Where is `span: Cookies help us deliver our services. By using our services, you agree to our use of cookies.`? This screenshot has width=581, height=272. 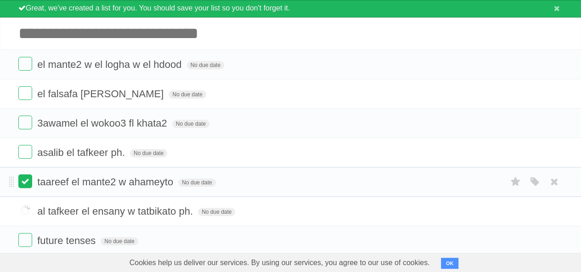 span: Cookies help us deliver our services. By using our services, you agree to our use of cookies. is located at coordinates (280, 263).